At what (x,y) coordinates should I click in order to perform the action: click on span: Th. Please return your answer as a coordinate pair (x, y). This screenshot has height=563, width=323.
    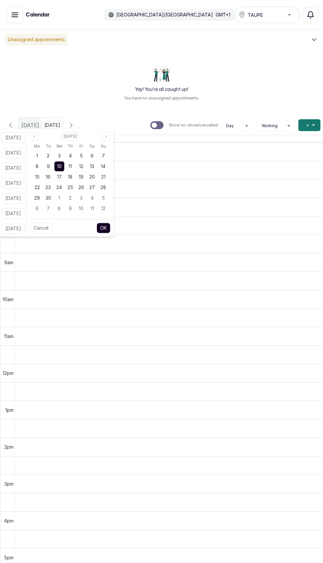
    Looking at the image, I should click on (70, 146).